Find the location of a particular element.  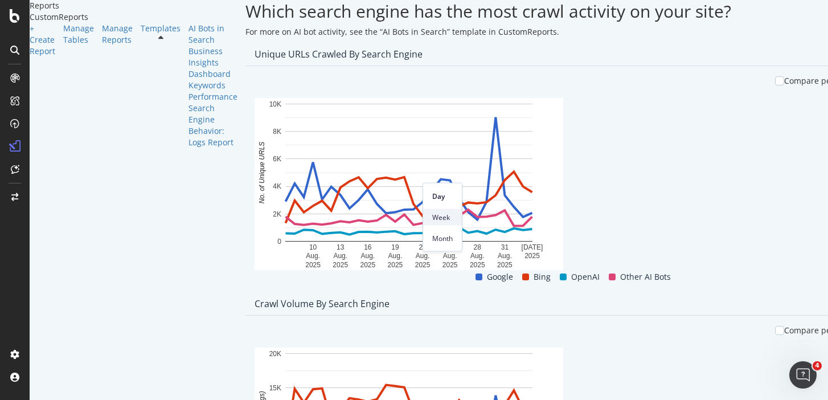

span: 4 is located at coordinates (817, 366).